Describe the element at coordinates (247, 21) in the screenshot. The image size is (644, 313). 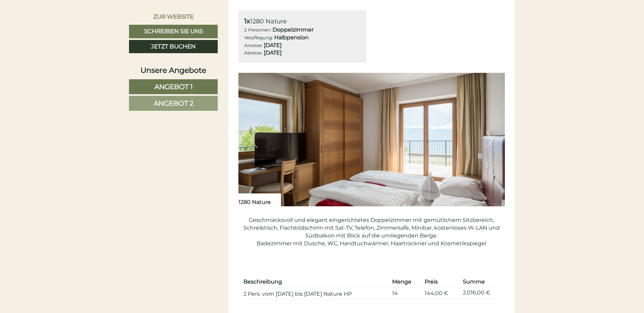
I see `b: 1x` at that location.